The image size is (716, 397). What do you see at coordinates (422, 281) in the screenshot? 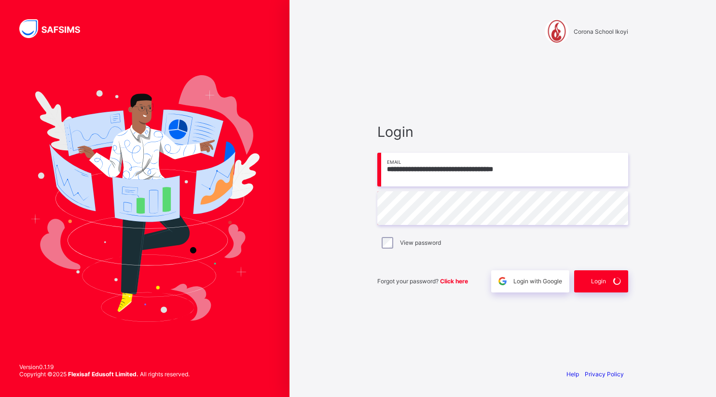
I see `span: Forgot your password?` at bounding box center [422, 281].